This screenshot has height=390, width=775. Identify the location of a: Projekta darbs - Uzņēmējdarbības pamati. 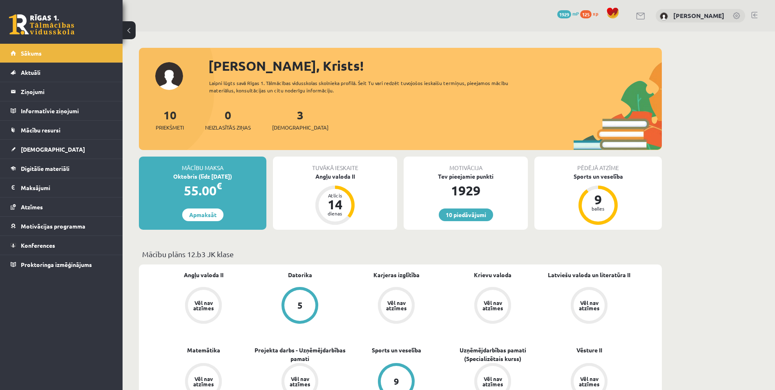
(300, 354).